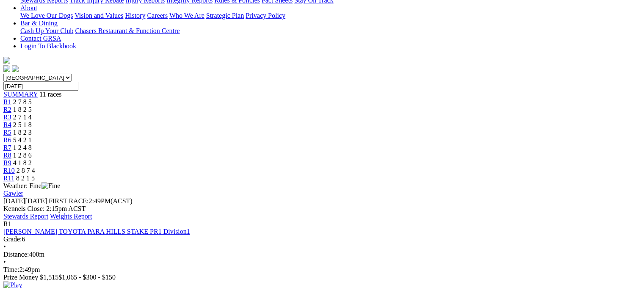 The image size is (644, 288). What do you see at coordinates (7, 125) in the screenshot?
I see `span: R4` at bounding box center [7, 125].